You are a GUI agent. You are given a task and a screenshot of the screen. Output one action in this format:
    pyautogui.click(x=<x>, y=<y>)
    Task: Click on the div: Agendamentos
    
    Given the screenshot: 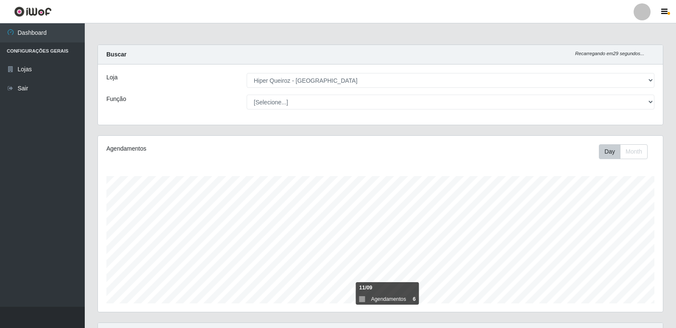 What is the action you would take?
    pyautogui.click(x=217, y=148)
    